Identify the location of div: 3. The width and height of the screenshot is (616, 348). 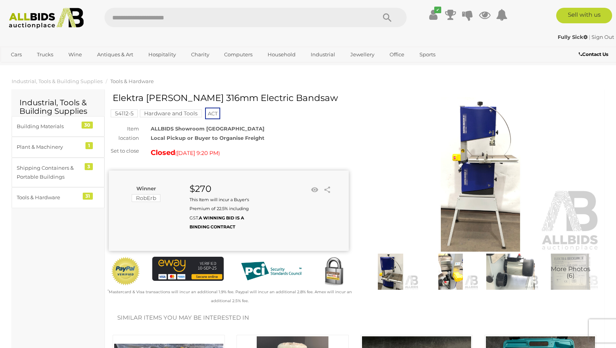
(88, 167).